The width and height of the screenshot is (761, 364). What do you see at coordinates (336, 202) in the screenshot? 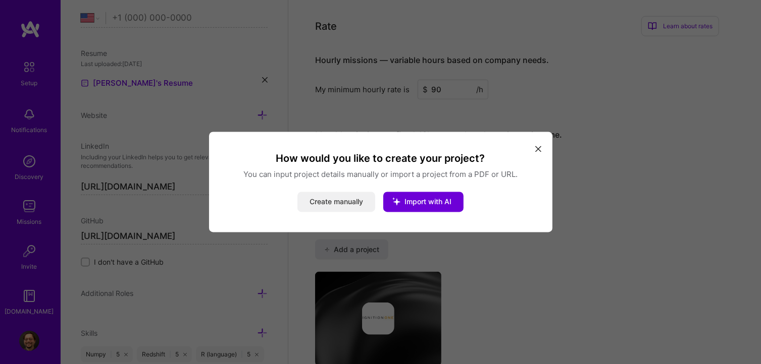
I see `button: Create manually` at bounding box center [336, 202].